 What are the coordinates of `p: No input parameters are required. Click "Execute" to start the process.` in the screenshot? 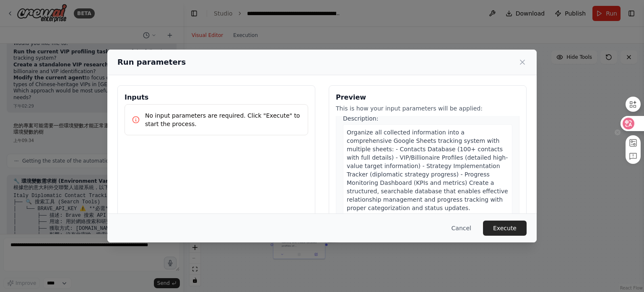 It's located at (223, 119).